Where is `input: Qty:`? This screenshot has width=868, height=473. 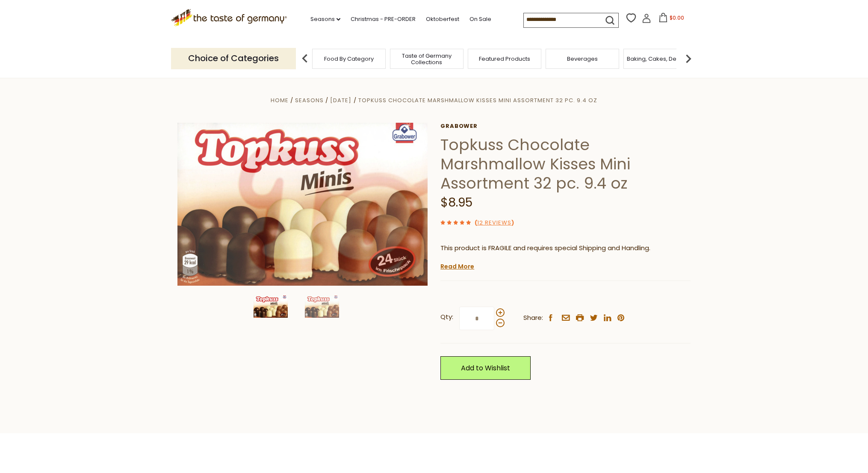
input: Qty: is located at coordinates (477, 318).